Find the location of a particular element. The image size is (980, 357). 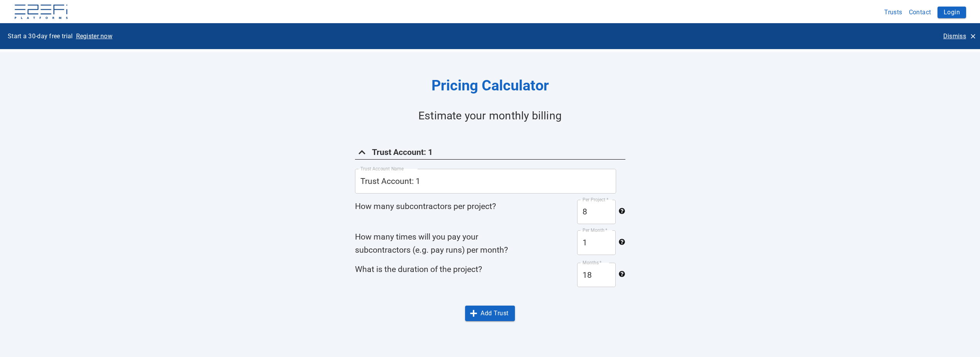

h5: How many times will you pay your subcontractors (e.g. pay runs) per month? is located at coordinates (444, 243).